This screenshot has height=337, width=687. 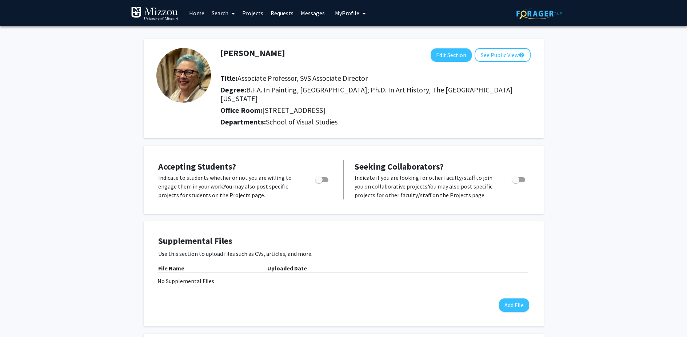 I want to click on p: Indicate if you are looking for other faculty/staff to join you on collaborative projects. You ma..., so click(x=426, y=186).